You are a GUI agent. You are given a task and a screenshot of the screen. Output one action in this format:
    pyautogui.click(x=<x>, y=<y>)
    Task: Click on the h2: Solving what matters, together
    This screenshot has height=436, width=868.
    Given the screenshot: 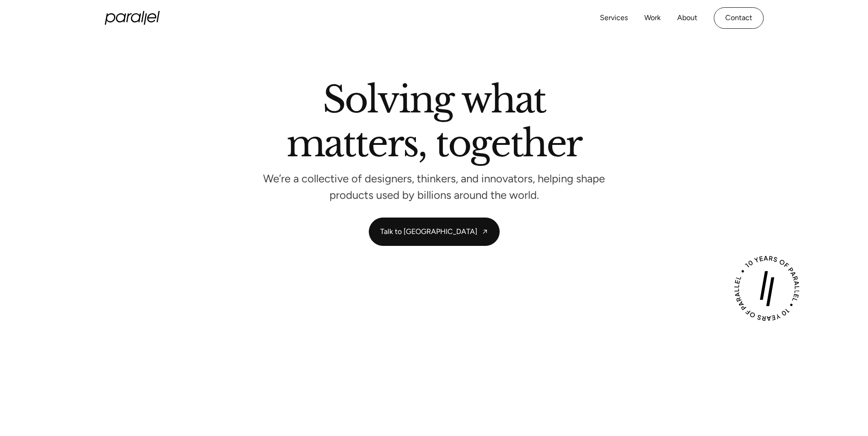 What is the action you would take?
    pyautogui.click(x=434, y=124)
    